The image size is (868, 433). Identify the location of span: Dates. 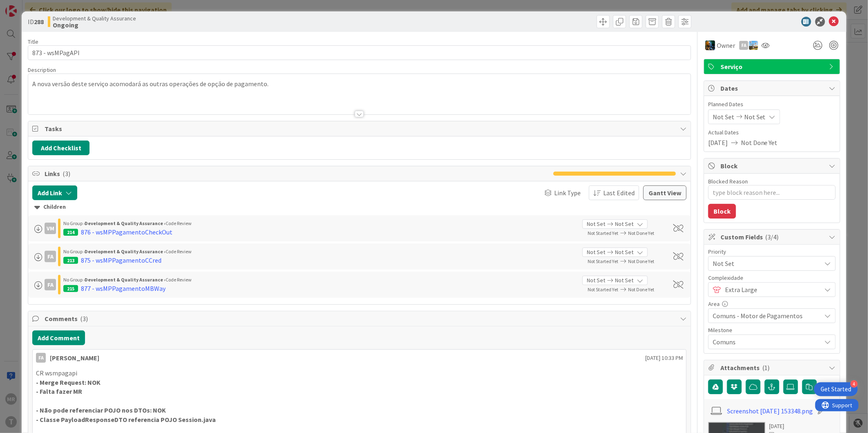
(773, 89).